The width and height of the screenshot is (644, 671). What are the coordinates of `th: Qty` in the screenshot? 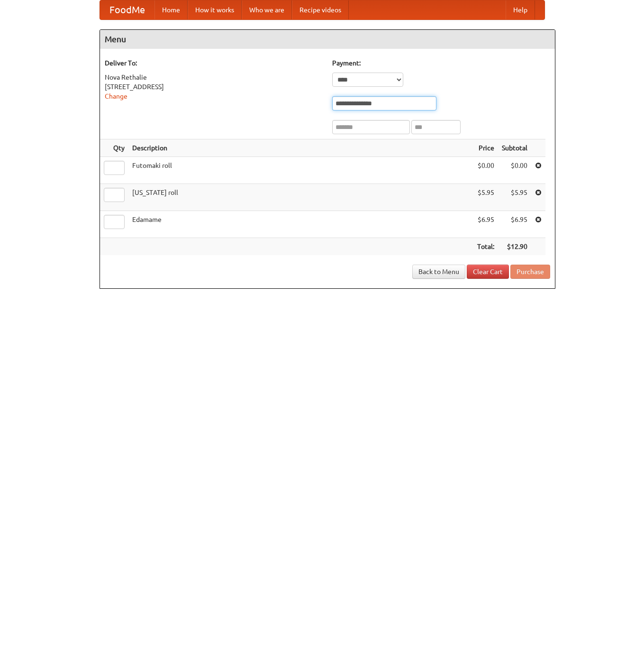 It's located at (114, 148).